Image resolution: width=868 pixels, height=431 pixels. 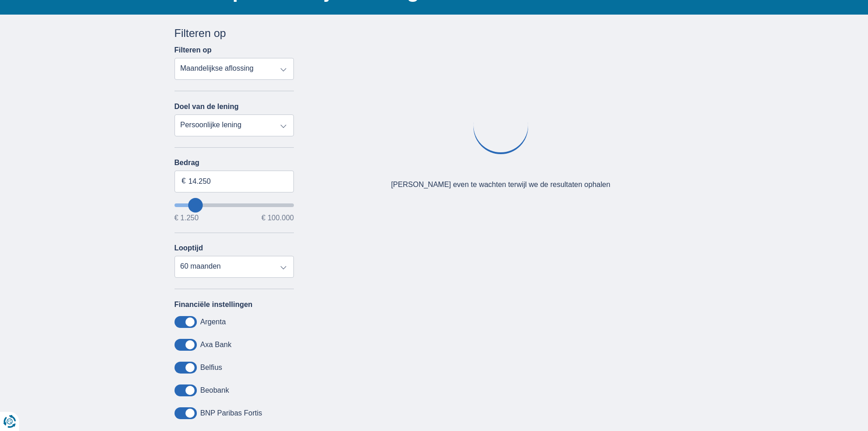 What do you see at coordinates (193, 50) in the screenshot?
I see `label: Filteren op` at bounding box center [193, 50].